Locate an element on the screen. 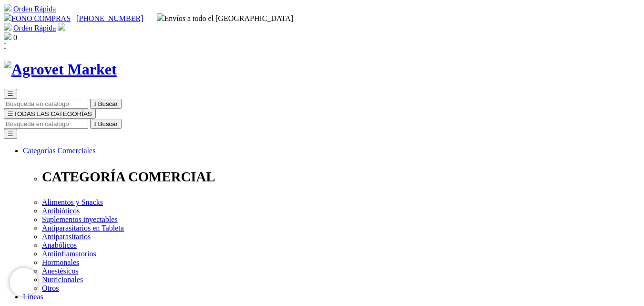 This screenshot has width=644, height=306. a: Nutricionales is located at coordinates (63, 279).